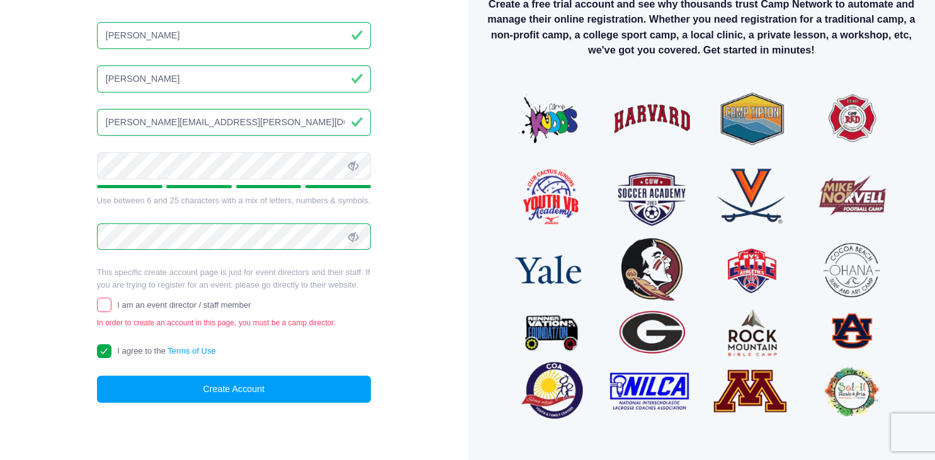 The width and height of the screenshot is (935, 460). Describe the element at coordinates (166, 351) in the screenshot. I see `span: I agree to the` at that location.